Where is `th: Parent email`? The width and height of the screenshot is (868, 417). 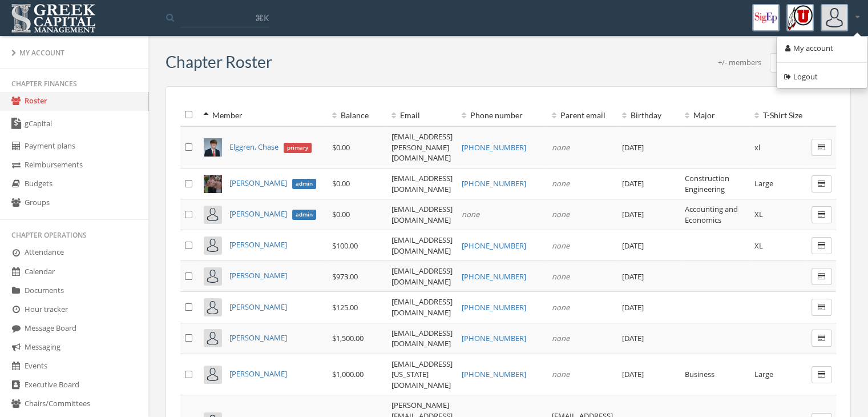
th: Parent email is located at coordinates (582, 114).